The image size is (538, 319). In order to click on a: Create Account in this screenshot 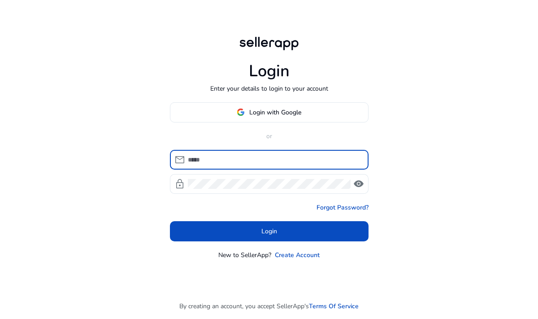, I will do `click(297, 255)`.